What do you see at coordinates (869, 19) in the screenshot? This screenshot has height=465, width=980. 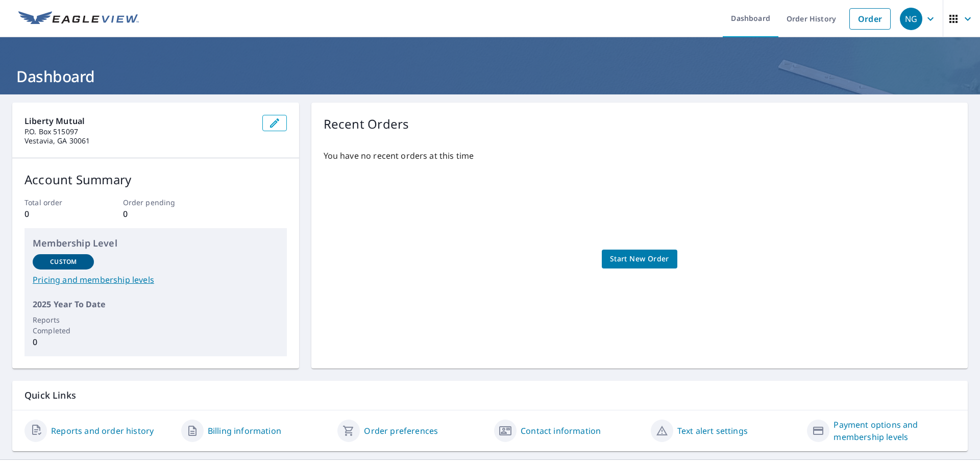 I see `a: Order` at bounding box center [869, 19].